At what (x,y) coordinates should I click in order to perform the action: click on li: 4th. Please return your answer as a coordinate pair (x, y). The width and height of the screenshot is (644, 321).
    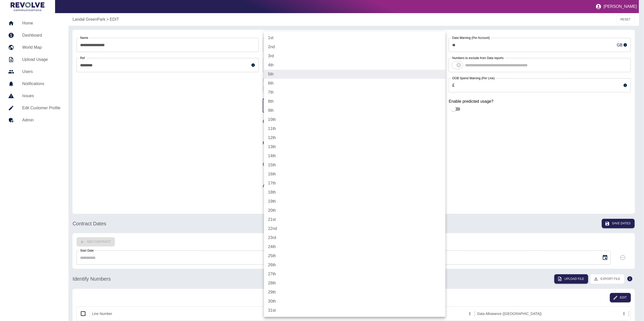
    Looking at the image, I should click on (355, 65).